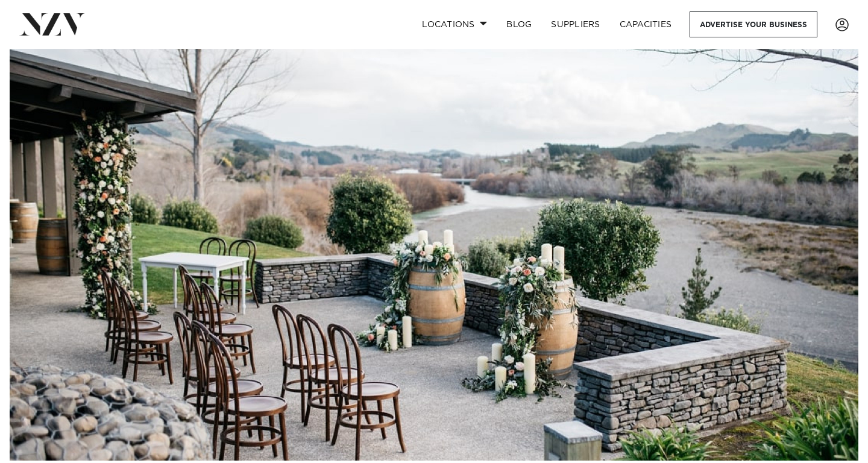 Image resolution: width=868 pixels, height=463 pixels. Describe the element at coordinates (434, 254) in the screenshot. I see `img: Hawke's Bay Venues for Hire - The Complete Guide` at that location.